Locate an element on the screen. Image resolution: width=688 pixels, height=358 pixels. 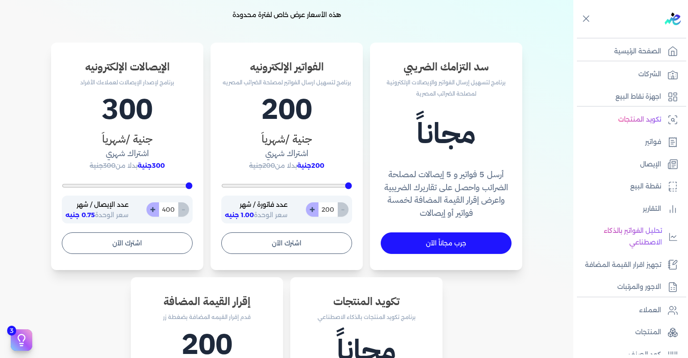
p: الاجور والمرتبات is located at coordinates (639, 287).